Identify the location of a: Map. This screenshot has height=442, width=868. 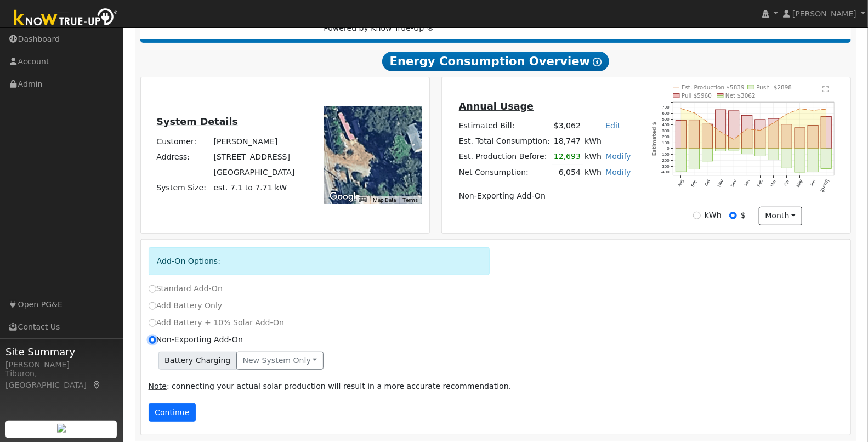
(97, 385).